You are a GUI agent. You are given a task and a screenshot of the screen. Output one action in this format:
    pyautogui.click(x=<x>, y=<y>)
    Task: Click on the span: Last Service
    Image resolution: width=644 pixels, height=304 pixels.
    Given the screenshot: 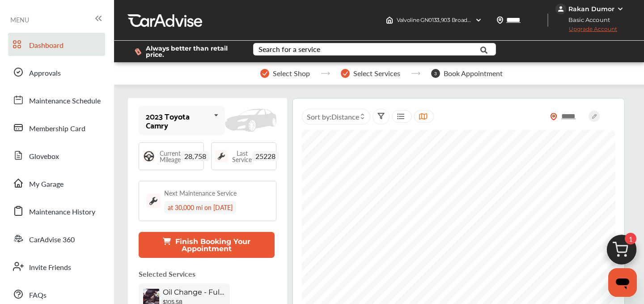 What is the action you would take?
    pyautogui.click(x=242, y=157)
    